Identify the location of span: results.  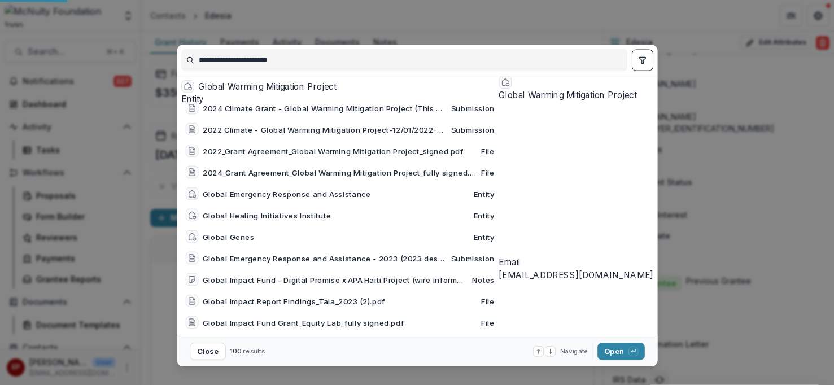
(253, 351).